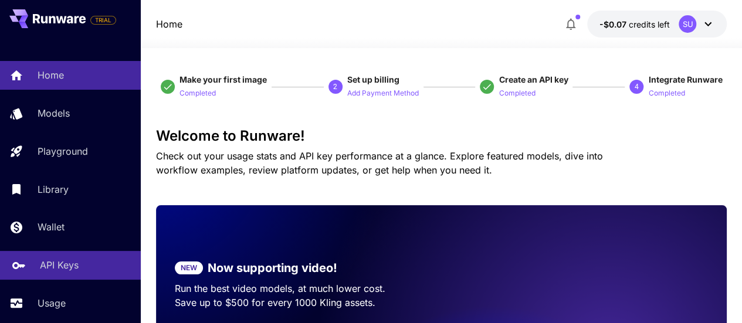  Describe the element at coordinates (103, 20) in the screenshot. I see `span: TRIAL` at that location.